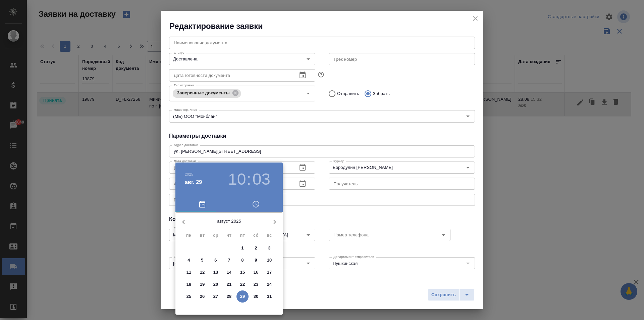  What do you see at coordinates (229, 260) in the screenshot?
I see `p: 7` at bounding box center [229, 260].